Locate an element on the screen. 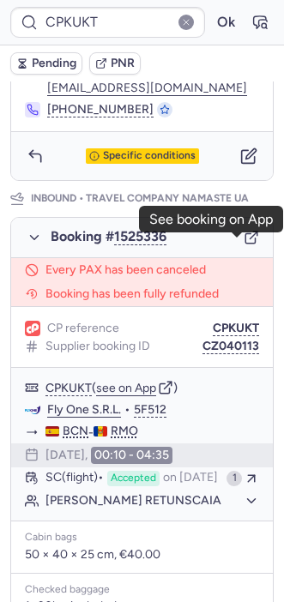 This screenshot has width=284, height=602. span: Every PAX has been canceled is located at coordinates (125, 270).